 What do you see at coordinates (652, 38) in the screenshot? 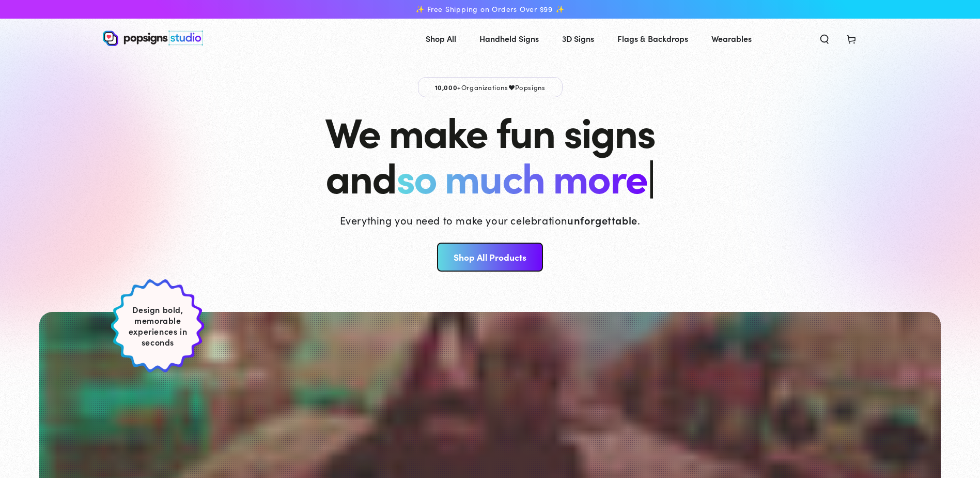
I see `a: Flags & Backdrops` at bounding box center [652, 38].